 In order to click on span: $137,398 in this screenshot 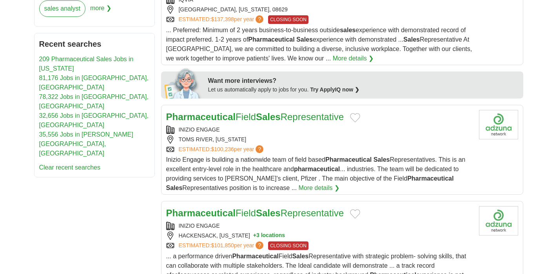, I will do `click(222, 19)`.